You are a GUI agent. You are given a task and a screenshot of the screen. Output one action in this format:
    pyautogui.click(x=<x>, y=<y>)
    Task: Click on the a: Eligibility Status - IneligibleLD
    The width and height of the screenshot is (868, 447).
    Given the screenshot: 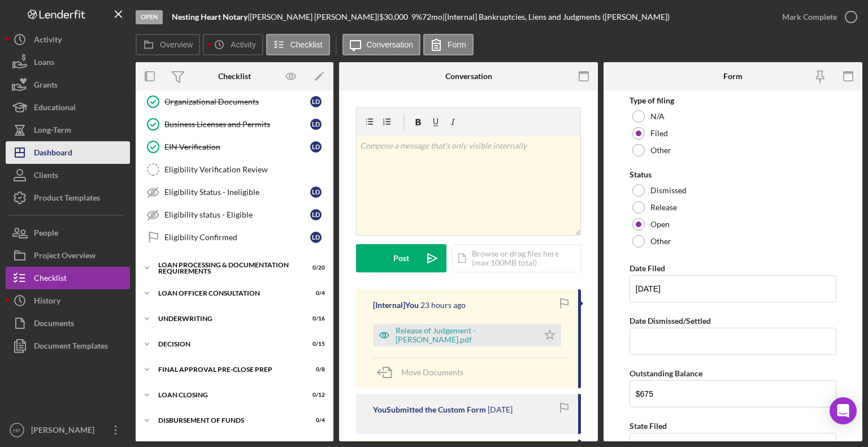 What is the action you would take?
    pyautogui.click(x=234, y=193)
    